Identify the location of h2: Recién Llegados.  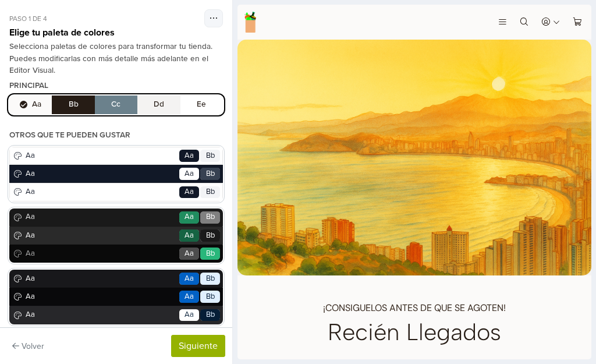
(177, 327).